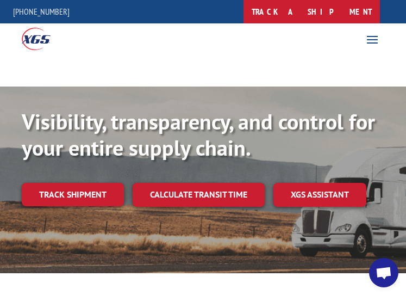 The height and width of the screenshot is (295, 406). What do you see at coordinates (198, 134) in the screenshot?
I see `b: Visibility, transparency, and control for your entire supply chain.` at bounding box center [198, 134].